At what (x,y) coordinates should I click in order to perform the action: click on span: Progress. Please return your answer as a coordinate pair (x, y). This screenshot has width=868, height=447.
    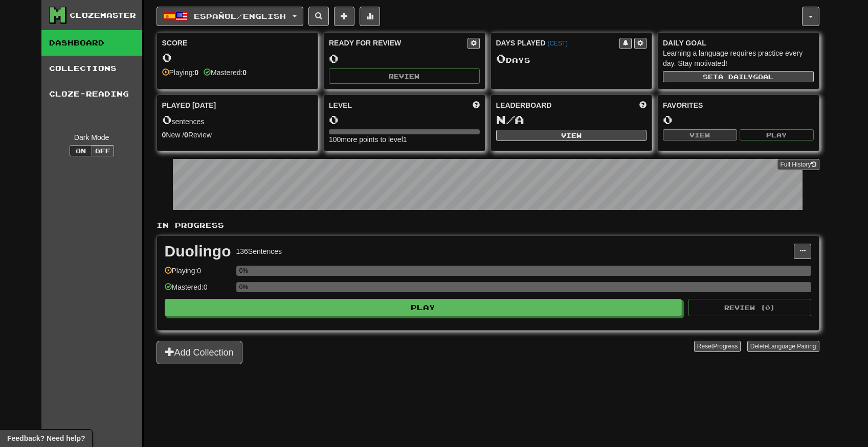
    Looking at the image, I should click on (725, 347).